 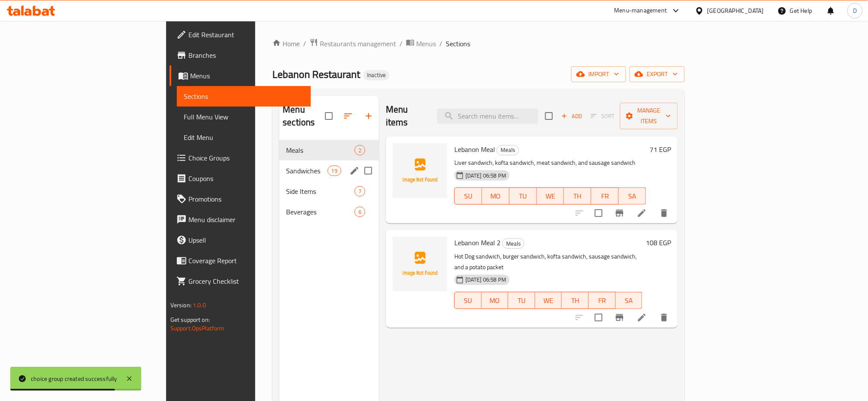 I want to click on h2: Menu items, so click(x=407, y=116).